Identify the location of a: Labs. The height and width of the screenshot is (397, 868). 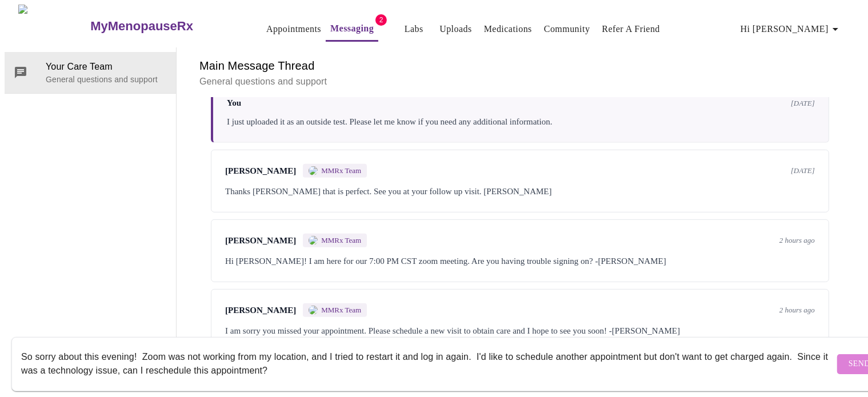
(413, 29).